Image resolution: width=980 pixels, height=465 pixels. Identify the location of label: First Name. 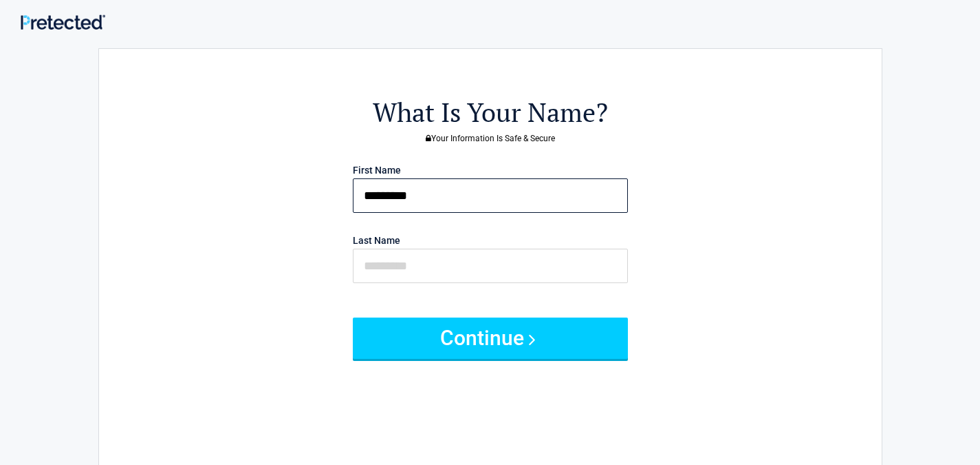
(377, 170).